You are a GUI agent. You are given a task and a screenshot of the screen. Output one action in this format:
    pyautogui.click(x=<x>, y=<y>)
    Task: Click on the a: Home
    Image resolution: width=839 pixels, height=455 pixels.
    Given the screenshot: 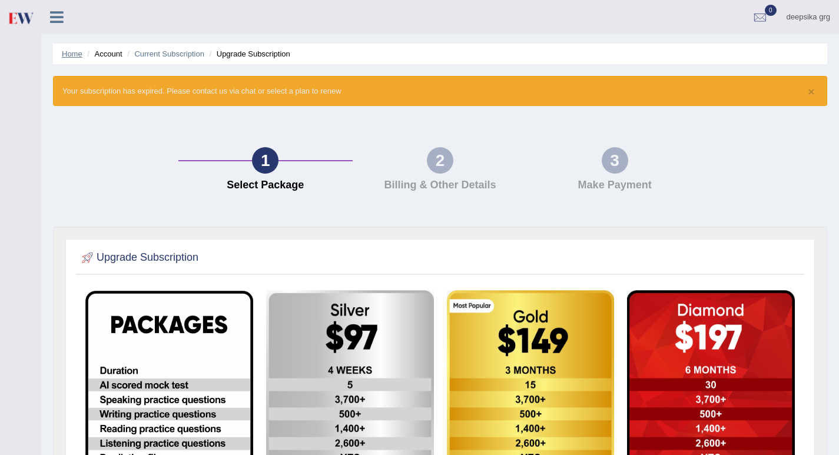 What is the action you would take?
    pyautogui.click(x=72, y=54)
    